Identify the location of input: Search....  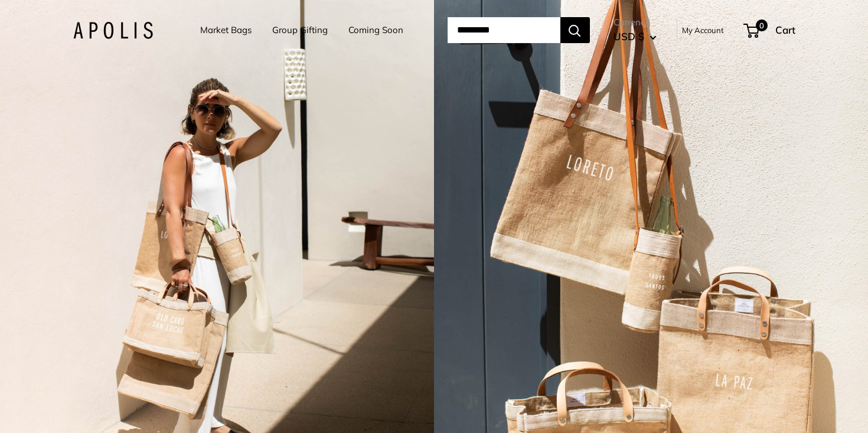
(504, 30).